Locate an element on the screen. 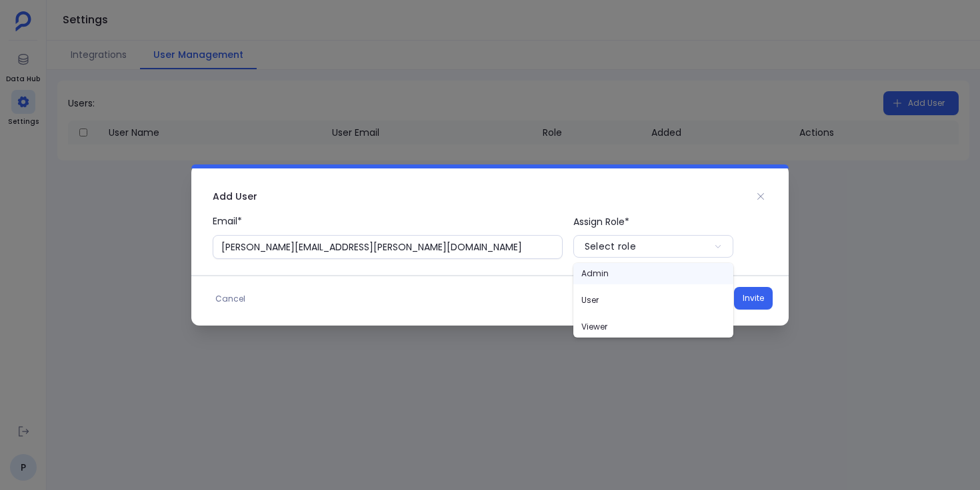 Image resolution: width=980 pixels, height=490 pixels. p: User is located at coordinates (654, 300).